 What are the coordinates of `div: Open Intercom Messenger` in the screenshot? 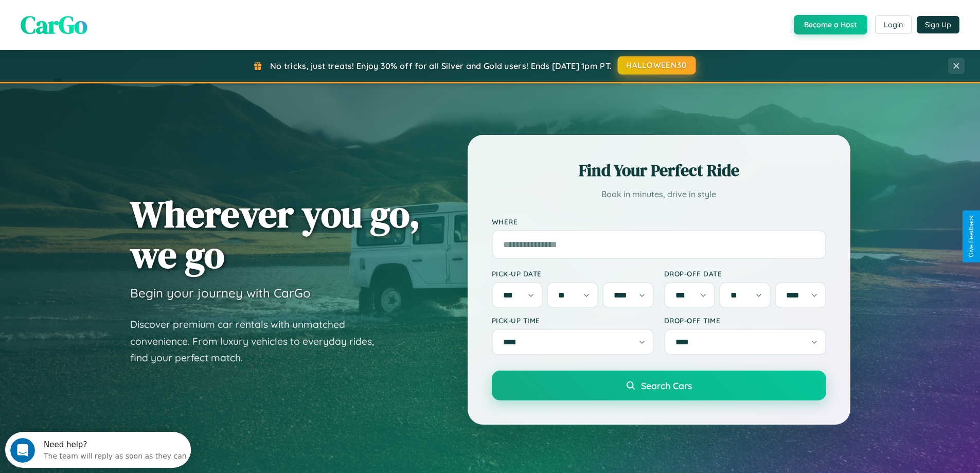 It's located at (97, 18).